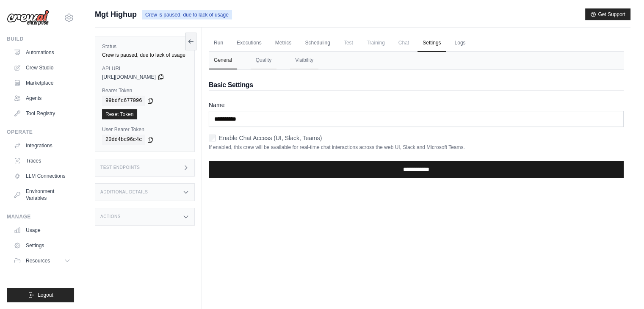 This screenshot has width=644, height=309. I want to click on span: Crew is paused, due to lack of usage, so click(187, 15).